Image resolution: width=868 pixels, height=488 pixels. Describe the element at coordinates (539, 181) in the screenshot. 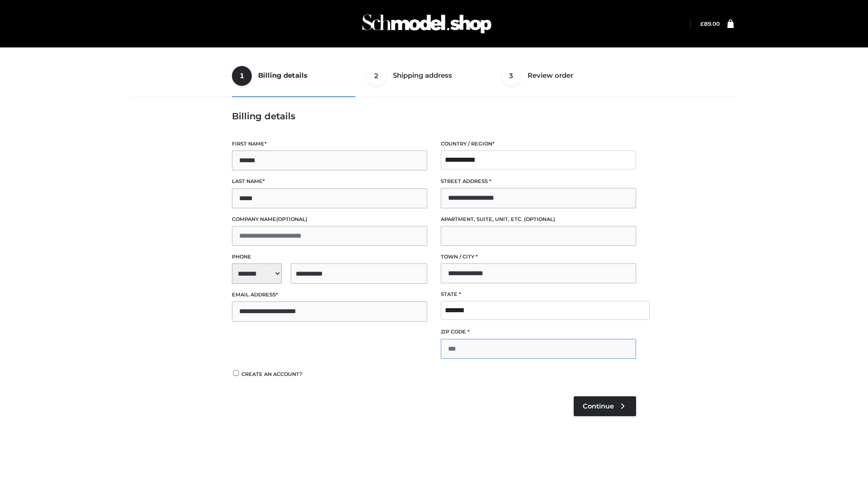

I see `label: Street address` at that location.